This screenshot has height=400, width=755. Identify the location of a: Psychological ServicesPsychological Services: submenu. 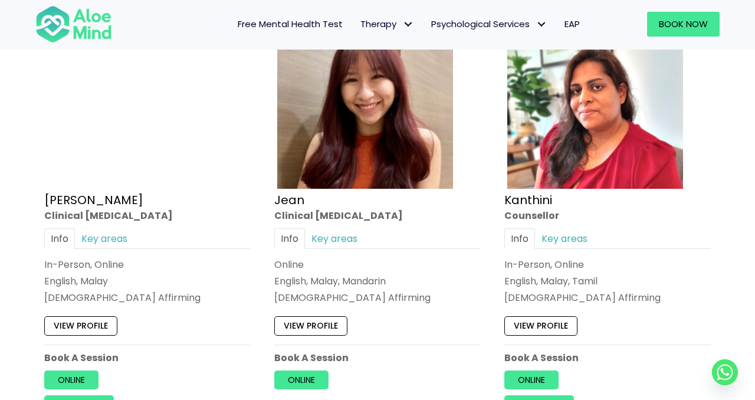
(489, 24).